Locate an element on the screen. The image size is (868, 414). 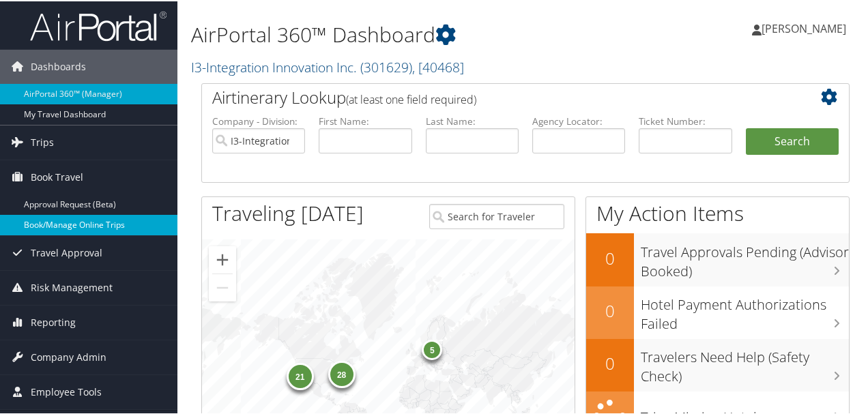
label: Last Name: is located at coordinates (473, 120).